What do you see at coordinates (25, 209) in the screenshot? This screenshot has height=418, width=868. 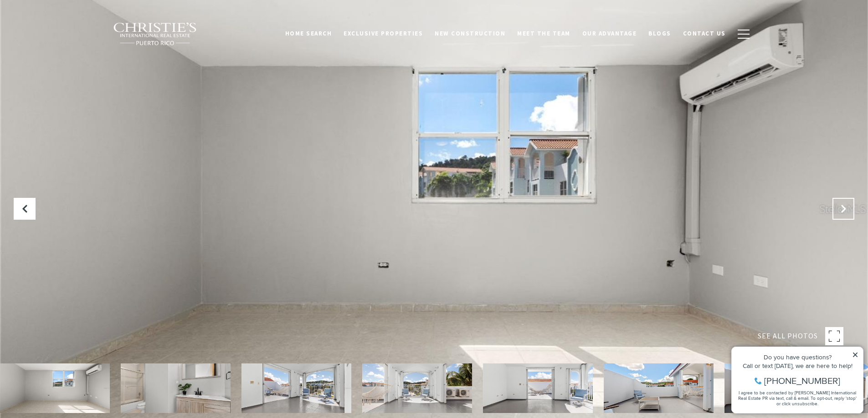 I see `button: Previous Slide` at bounding box center [25, 209].